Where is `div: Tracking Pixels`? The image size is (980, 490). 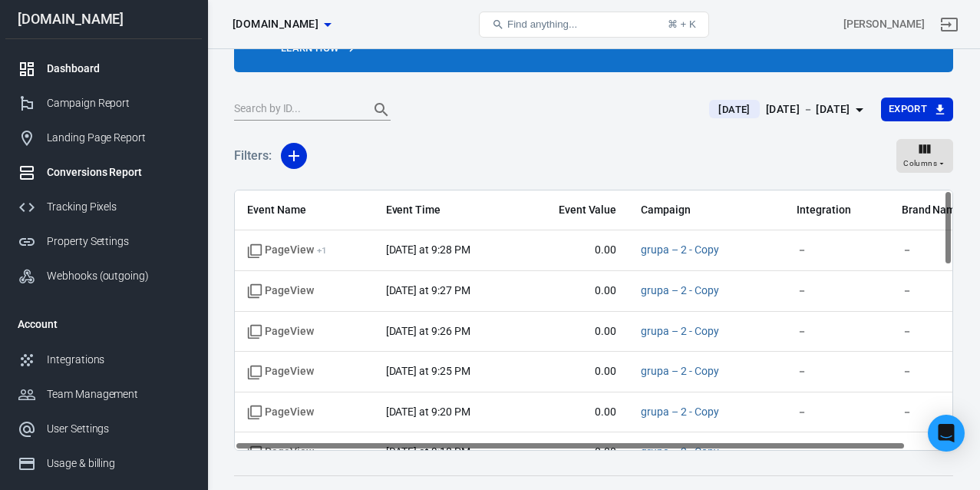 div: Tracking Pixels is located at coordinates (118, 206).